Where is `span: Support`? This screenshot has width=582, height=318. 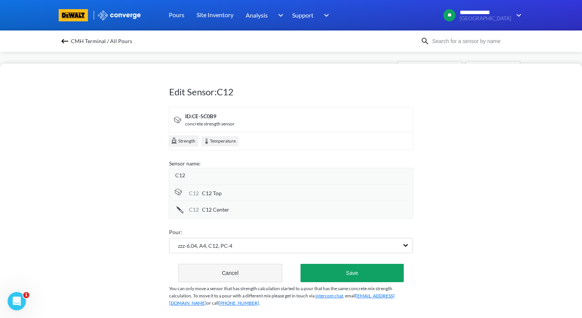
span: Support is located at coordinates (303, 15).